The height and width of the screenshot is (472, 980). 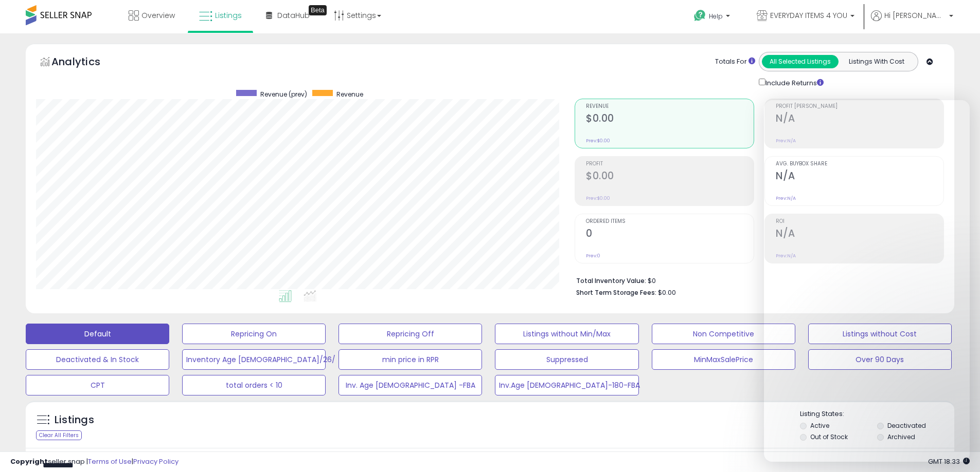 I want to click on div: Include Returns, so click(x=793, y=82).